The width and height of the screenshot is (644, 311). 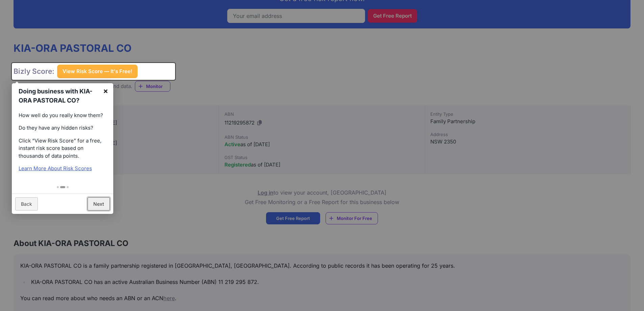 What do you see at coordinates (63, 148) in the screenshot?
I see `p: Click “View Risk Score” for a free, instant risk score based on thousands of data points.` at bounding box center [63, 148].